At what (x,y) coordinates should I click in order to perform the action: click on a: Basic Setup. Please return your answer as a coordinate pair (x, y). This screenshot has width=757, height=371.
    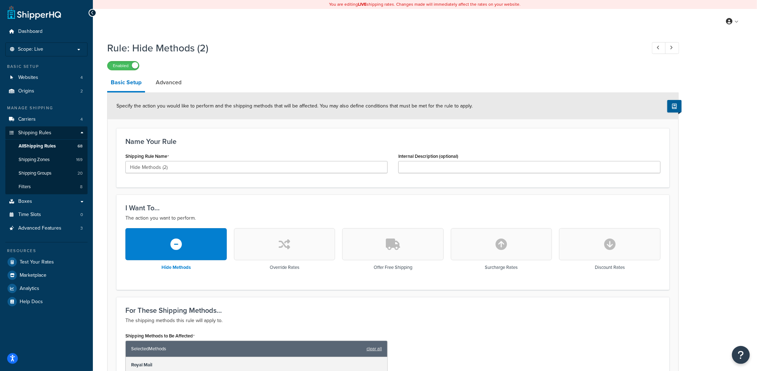
    Looking at the image, I should click on (126, 83).